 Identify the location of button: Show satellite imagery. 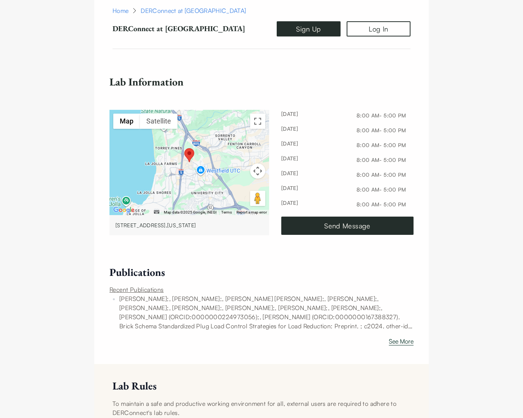
(159, 121).